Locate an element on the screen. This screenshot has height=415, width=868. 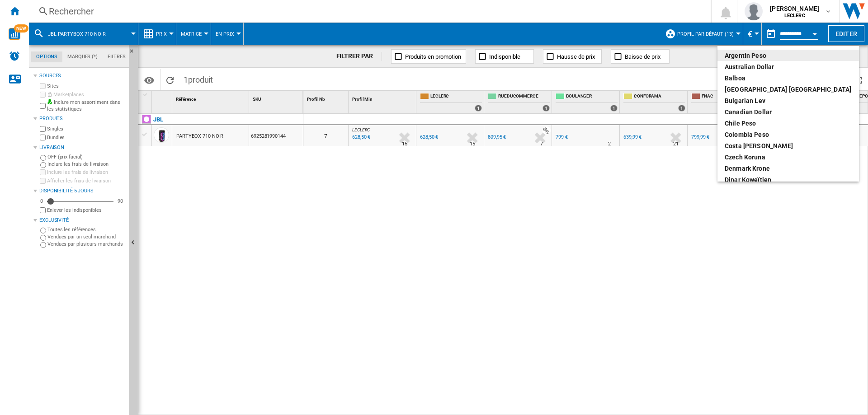
div: Argentin Peso is located at coordinates (788, 55).